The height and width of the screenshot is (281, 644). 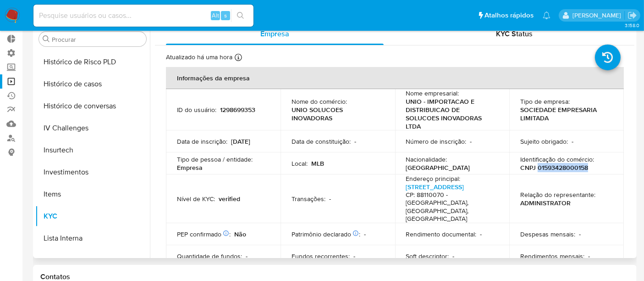 I want to click on button: Histórico de casos, so click(x=93, y=84).